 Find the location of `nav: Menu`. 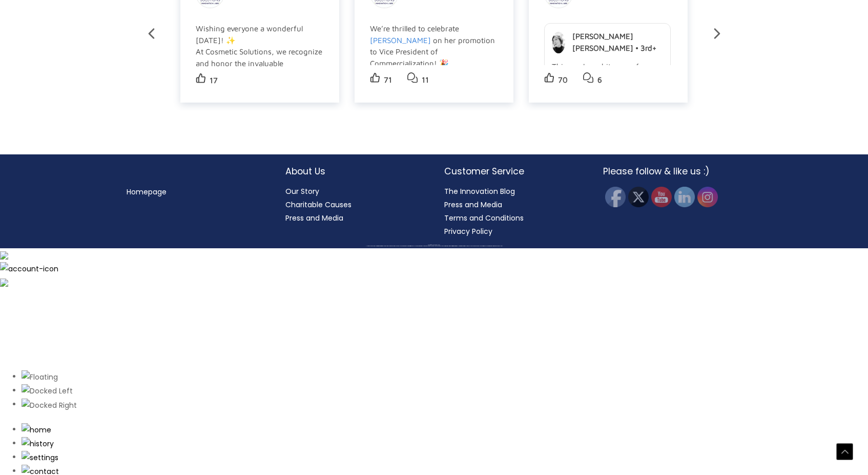

nav: Menu is located at coordinates (196, 192).